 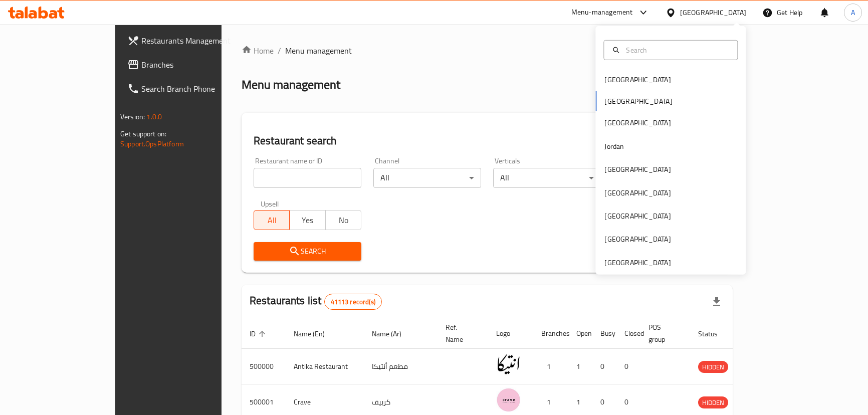 I want to click on span: Restaurants Management, so click(x=197, y=41).